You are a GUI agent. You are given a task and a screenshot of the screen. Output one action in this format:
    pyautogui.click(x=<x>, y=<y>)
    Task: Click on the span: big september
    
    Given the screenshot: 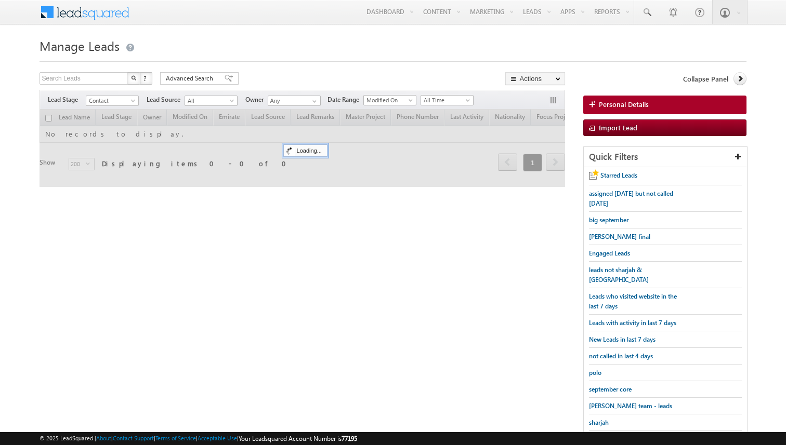 What is the action you would take?
    pyautogui.click(x=608, y=220)
    